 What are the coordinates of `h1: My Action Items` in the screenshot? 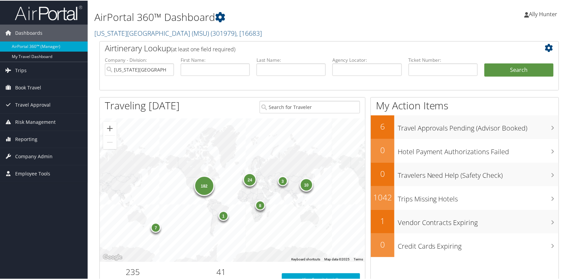 It's located at (465, 105).